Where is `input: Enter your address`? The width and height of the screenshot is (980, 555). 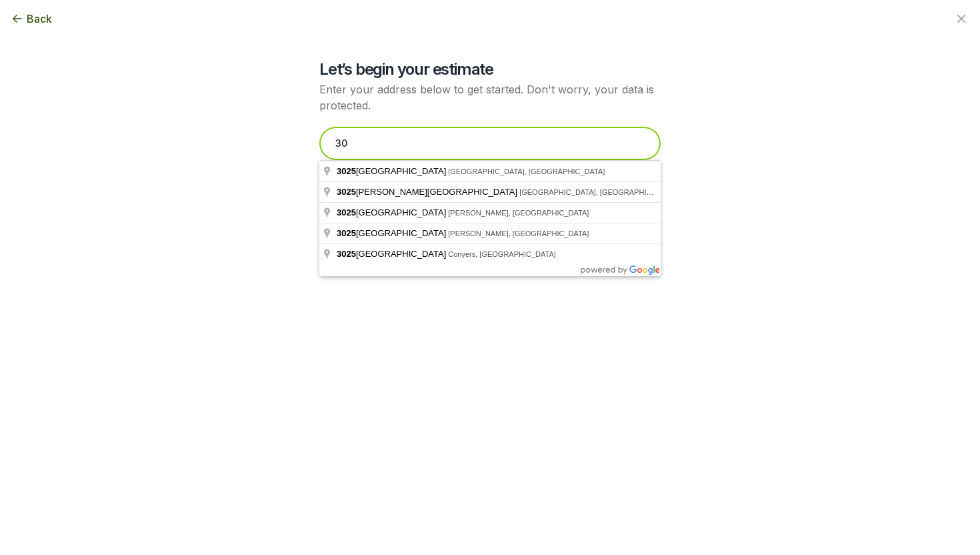 input: Enter your address is located at coordinates (490, 143).